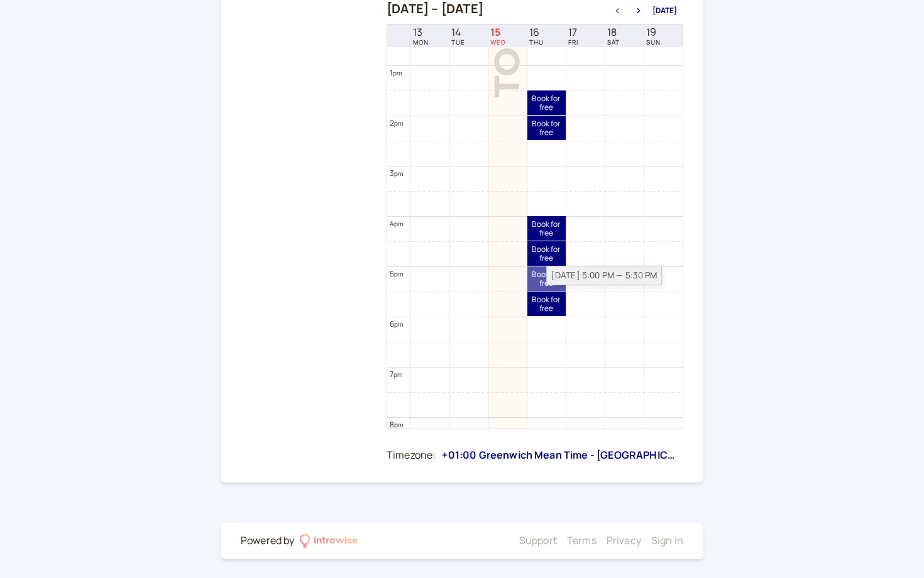  Describe the element at coordinates (458, 32) in the screenshot. I see `span: 14` at that location.